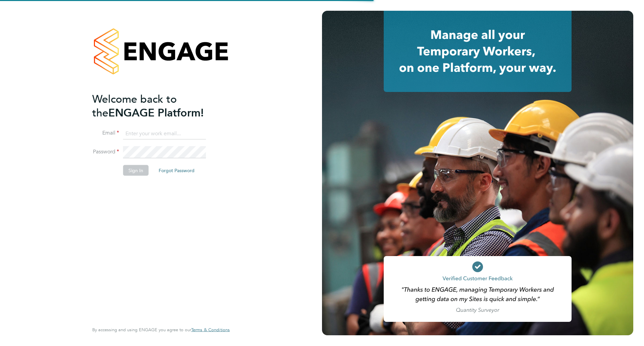  I want to click on input: Enter your work email..., so click(164, 133).